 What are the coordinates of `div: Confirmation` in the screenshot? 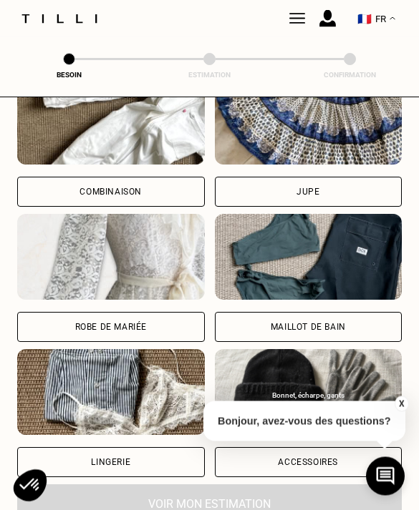 It's located at (350, 74).